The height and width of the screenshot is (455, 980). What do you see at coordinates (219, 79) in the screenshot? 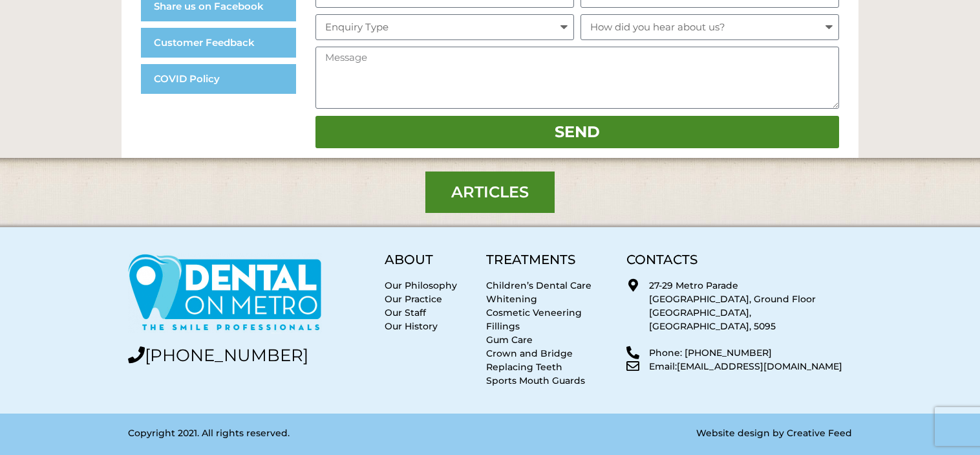
I see `a: COVID Policy` at bounding box center [219, 79].